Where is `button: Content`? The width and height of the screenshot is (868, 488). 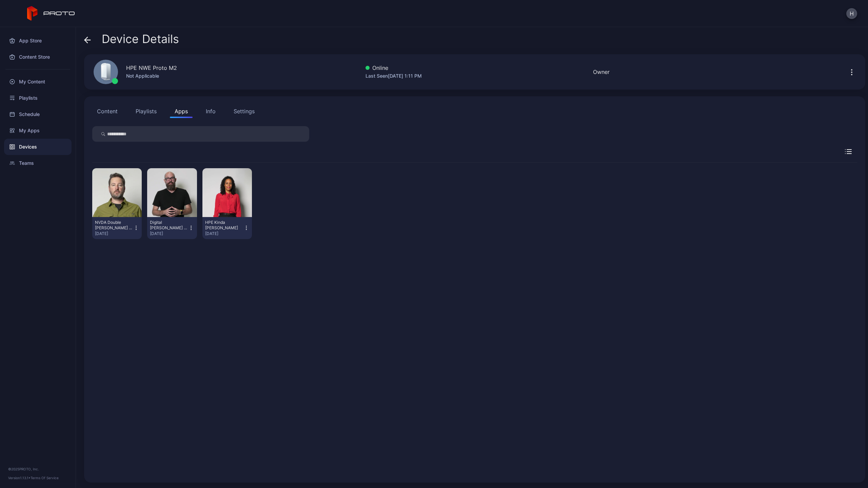 button: Content is located at coordinates (107, 112).